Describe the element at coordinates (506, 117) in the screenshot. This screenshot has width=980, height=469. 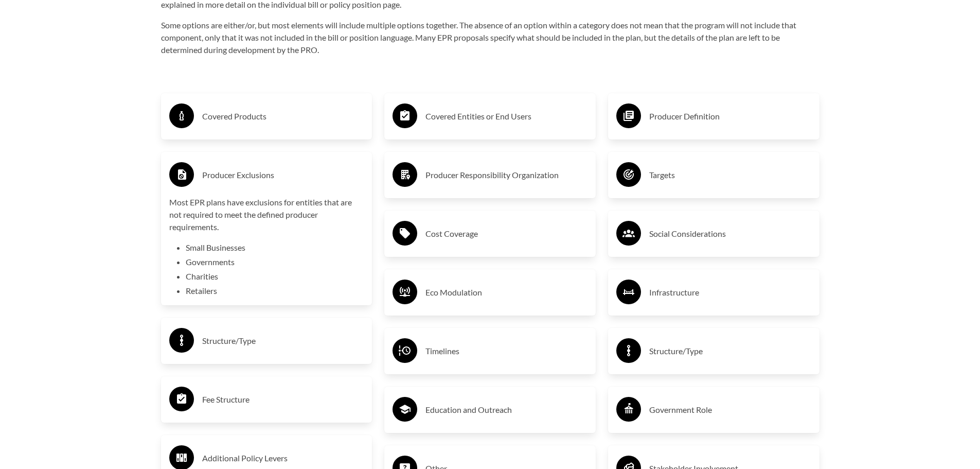
I see `h3: Covered Entities or End Users` at that location.